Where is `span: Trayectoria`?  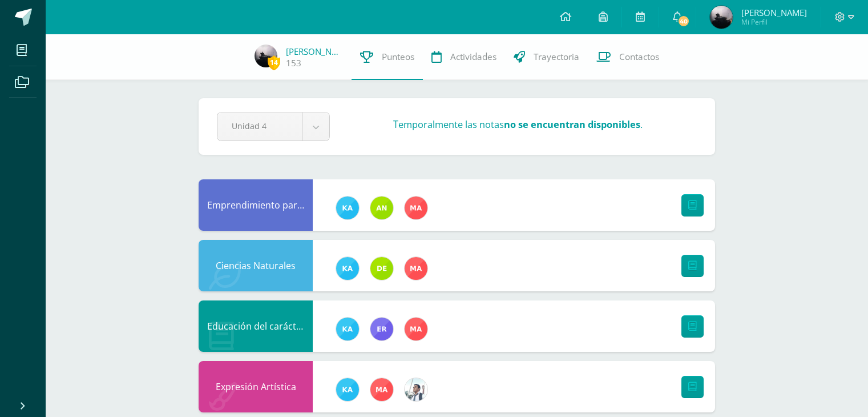
span: Trayectoria is located at coordinates (557, 56).